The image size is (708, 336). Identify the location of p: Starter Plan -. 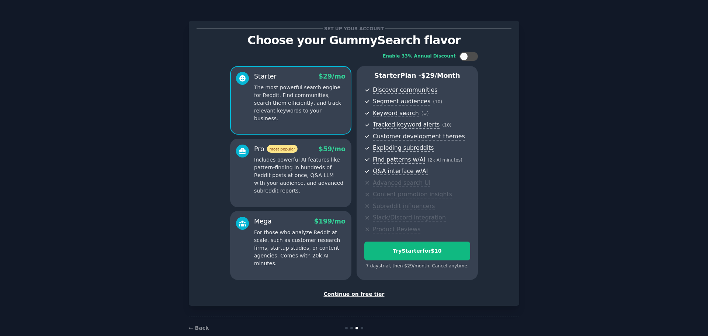
(417, 76).